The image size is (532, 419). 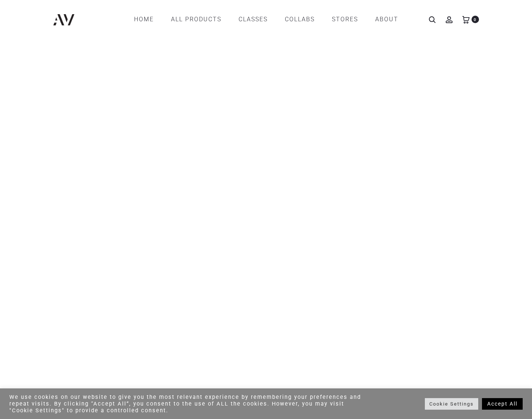 I want to click on a: CLASSES, so click(x=253, y=19).